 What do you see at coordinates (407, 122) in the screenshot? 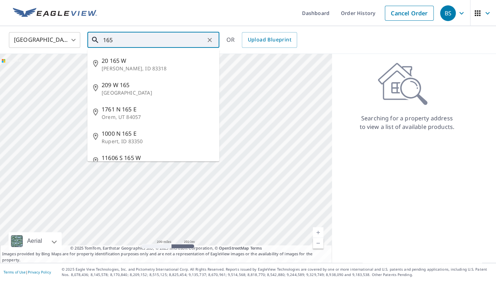
I see `p: Searching for a property address to view a list of available products.` at bounding box center [407, 122].